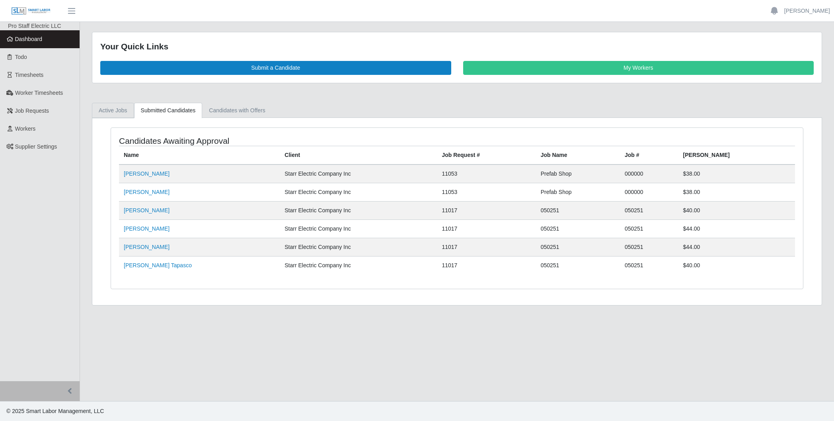 This screenshot has width=834, height=421. I want to click on span: Workers, so click(25, 129).